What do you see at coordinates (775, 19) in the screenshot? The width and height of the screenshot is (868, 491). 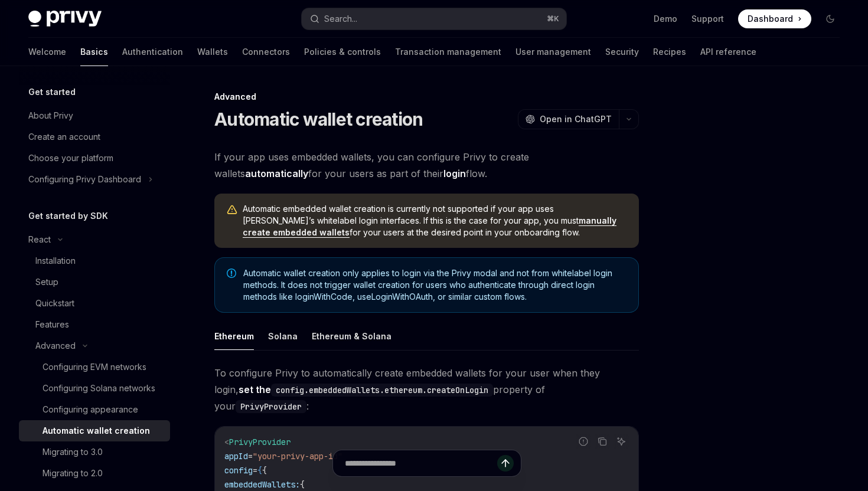 I see `a: Dashboard` at bounding box center [775, 19].